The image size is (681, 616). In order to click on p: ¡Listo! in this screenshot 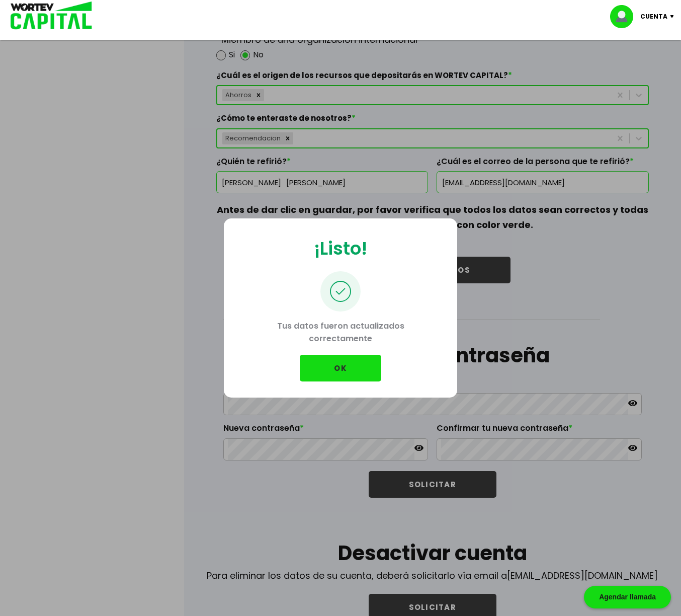, I will do `click(340, 248)`.